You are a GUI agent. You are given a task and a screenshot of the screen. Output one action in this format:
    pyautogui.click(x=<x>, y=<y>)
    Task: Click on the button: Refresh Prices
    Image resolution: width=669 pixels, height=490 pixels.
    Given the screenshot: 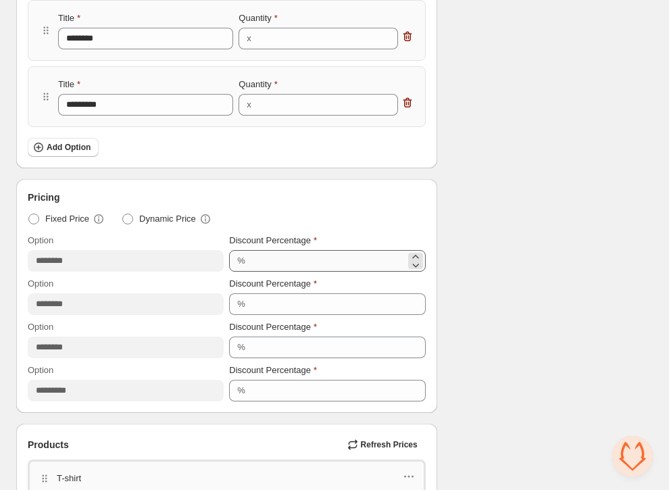 What is the action you would take?
    pyautogui.click(x=384, y=445)
    